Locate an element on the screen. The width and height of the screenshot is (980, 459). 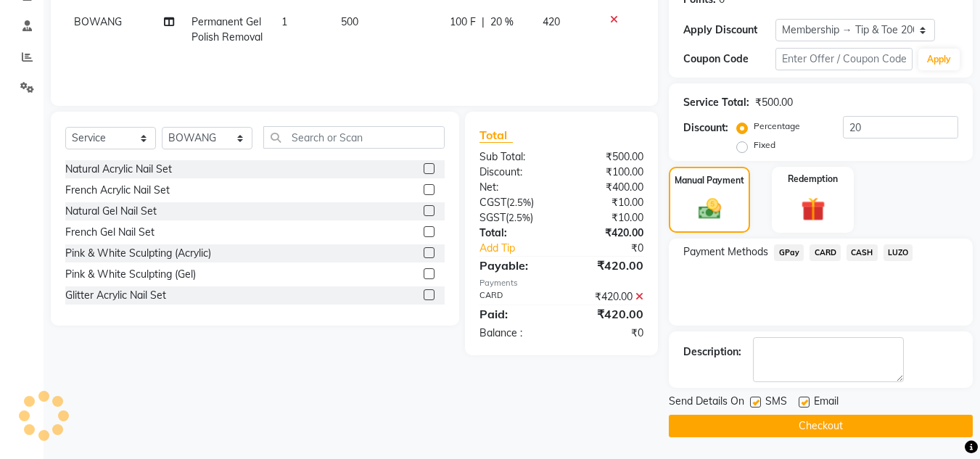
label: Fixed is located at coordinates (764, 145).